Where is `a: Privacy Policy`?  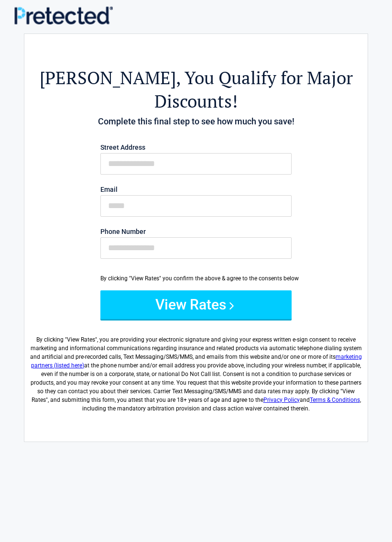
a: Privacy Policy is located at coordinates (281, 400).